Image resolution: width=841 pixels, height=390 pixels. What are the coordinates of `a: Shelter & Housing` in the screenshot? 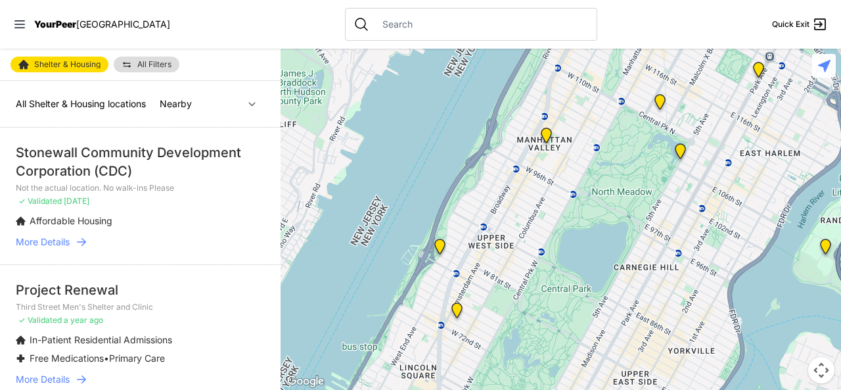 It's located at (59, 64).